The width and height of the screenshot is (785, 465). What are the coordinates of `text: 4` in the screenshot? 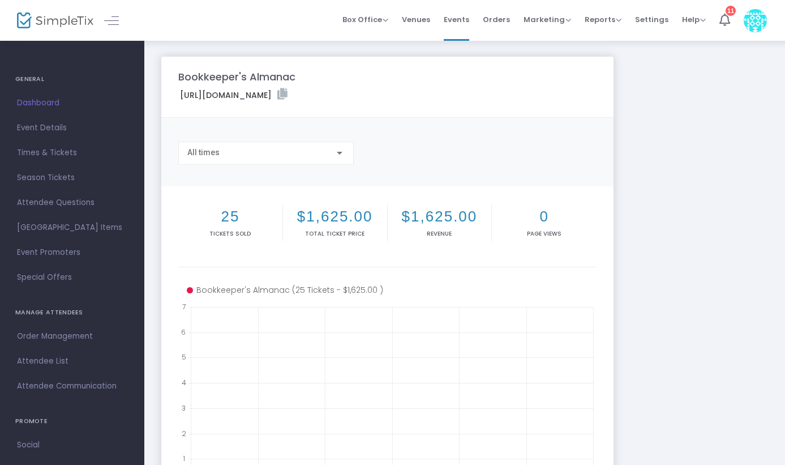 It's located at (184, 382).